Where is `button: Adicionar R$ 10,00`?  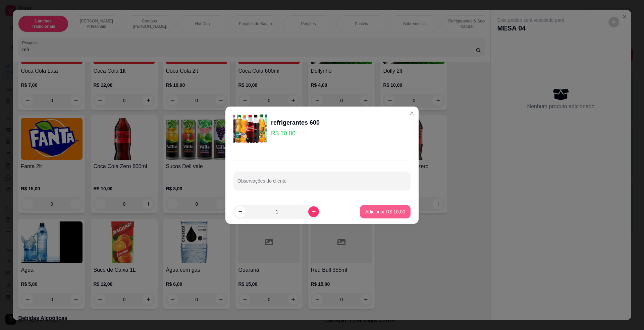
button: Adicionar R$ 10,00 is located at coordinates (385, 212).